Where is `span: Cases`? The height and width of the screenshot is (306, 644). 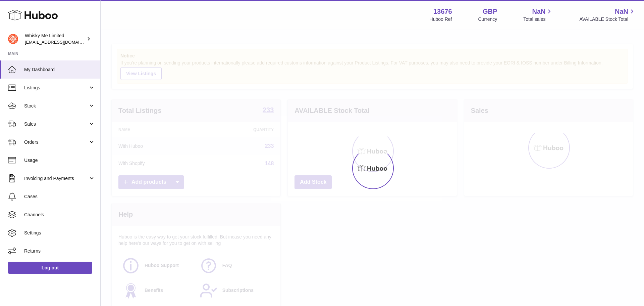 span: Cases is located at coordinates (60, 196).